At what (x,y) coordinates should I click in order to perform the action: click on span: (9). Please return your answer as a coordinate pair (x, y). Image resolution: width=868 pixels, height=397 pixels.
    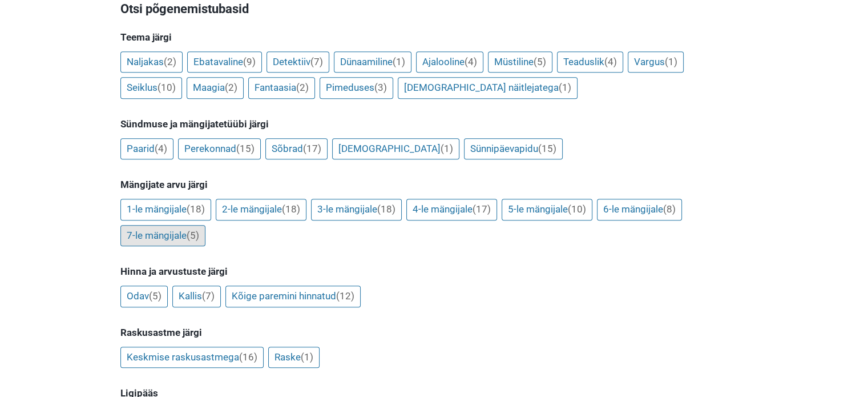
    Looking at the image, I should click on (249, 61).